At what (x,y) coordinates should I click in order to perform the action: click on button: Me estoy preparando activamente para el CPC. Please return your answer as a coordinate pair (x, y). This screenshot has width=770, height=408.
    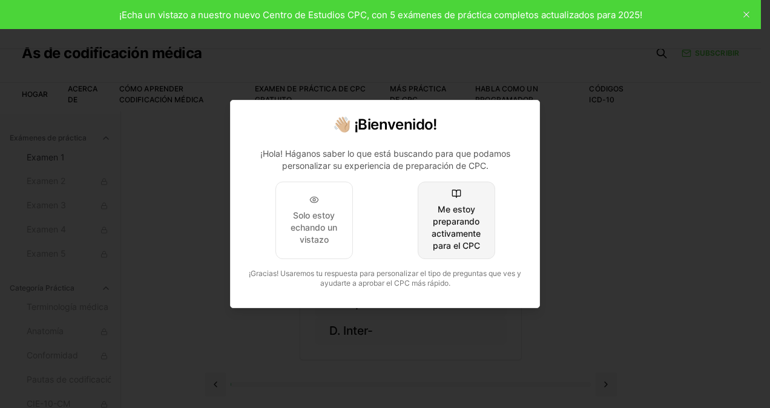
    Looking at the image, I should click on (456, 220).